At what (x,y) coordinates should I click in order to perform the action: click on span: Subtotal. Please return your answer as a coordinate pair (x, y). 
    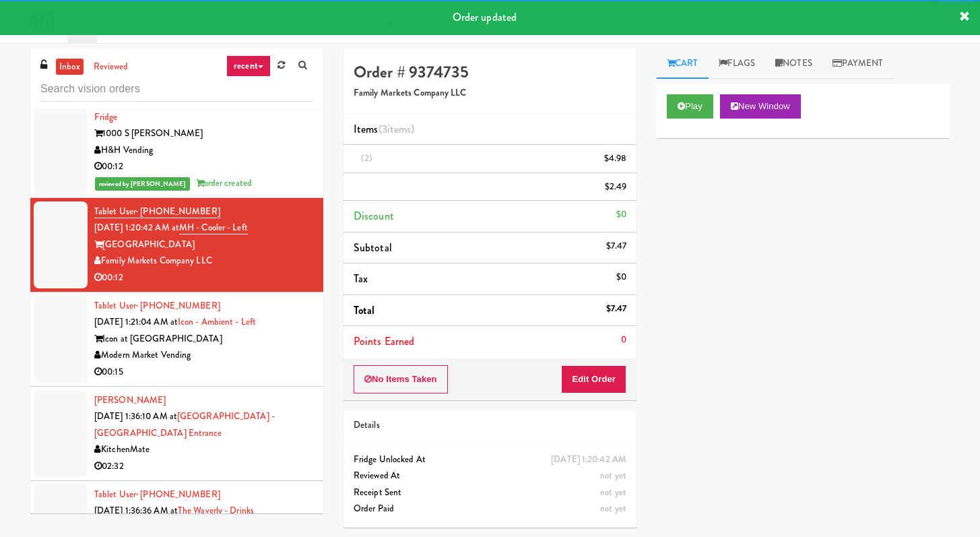
    Looking at the image, I should click on (372, 248).